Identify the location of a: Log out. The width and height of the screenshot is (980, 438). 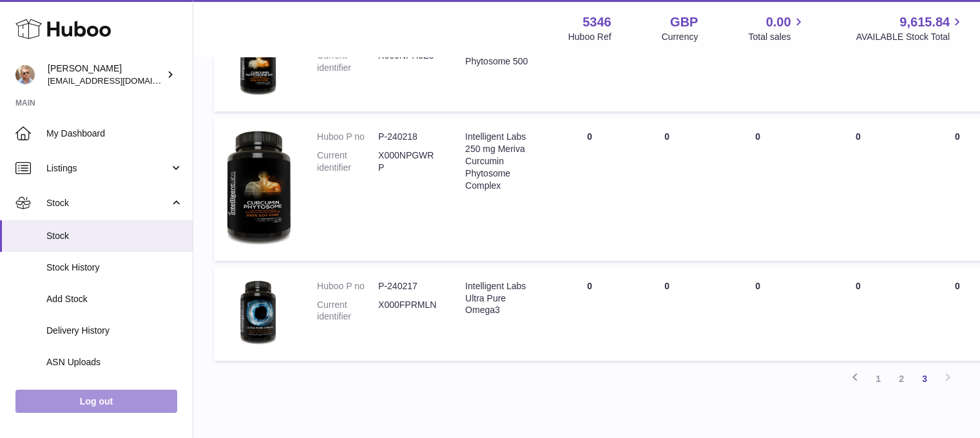
(96, 401).